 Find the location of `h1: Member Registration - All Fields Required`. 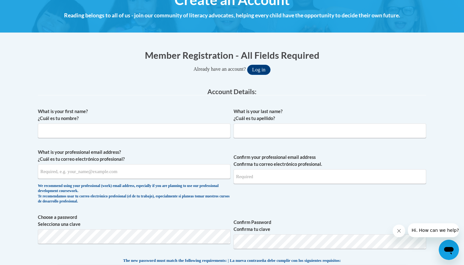

h1: Member Registration - All Fields Required is located at coordinates (232, 55).